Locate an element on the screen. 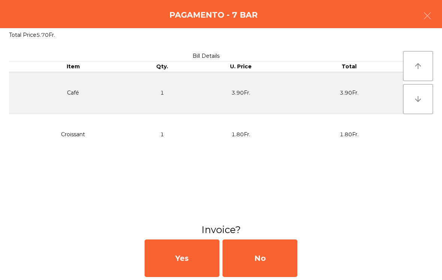  button: arrow_upward is located at coordinates (418, 66).